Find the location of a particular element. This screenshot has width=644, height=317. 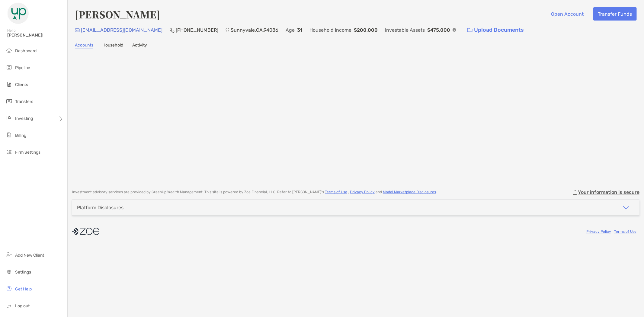

span: Dashboard is located at coordinates (26, 50).